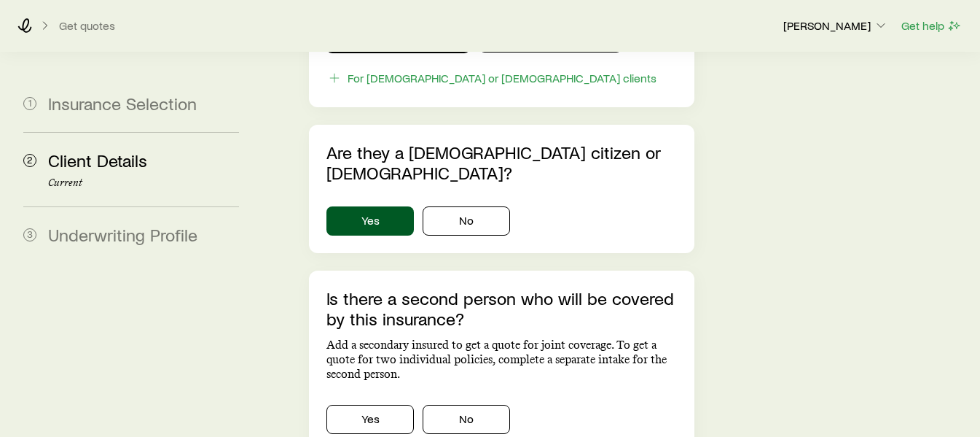  What do you see at coordinates (30, 235) in the screenshot?
I see `span: 3` at bounding box center [30, 235].